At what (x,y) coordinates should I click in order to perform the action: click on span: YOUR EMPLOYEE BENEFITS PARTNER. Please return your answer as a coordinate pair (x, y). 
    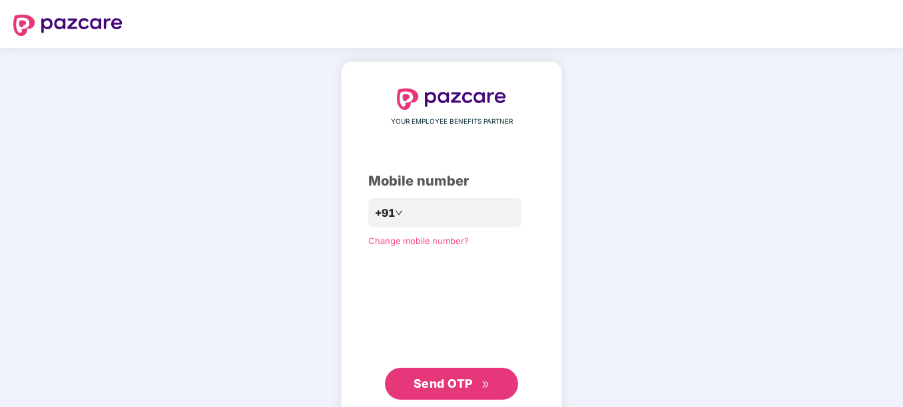
    Looking at the image, I should click on (451, 122).